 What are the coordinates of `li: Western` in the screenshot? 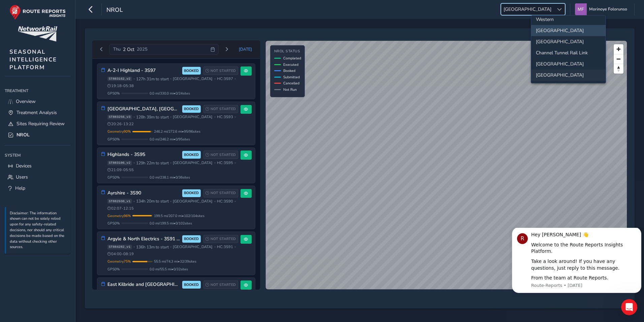 It's located at (568, 19).